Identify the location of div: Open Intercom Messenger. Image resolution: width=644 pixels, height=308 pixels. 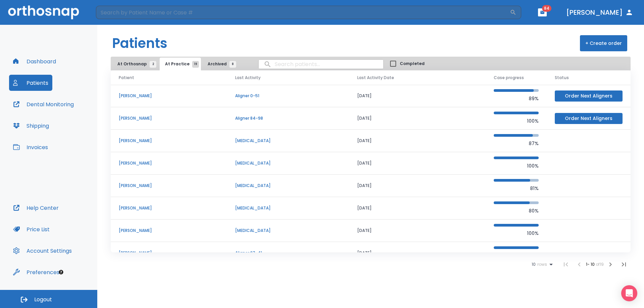
(629, 293).